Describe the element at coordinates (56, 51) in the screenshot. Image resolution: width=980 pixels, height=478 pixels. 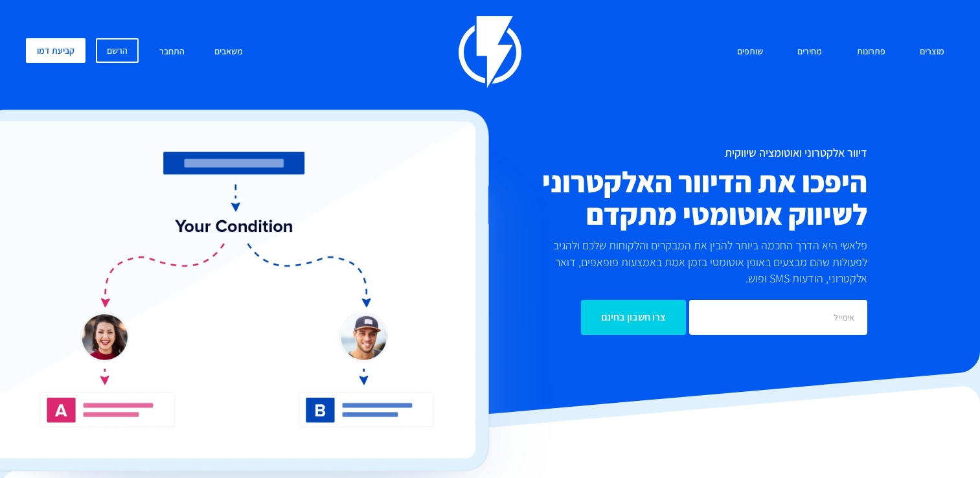
I see `a: קביעת דמו` at that location.